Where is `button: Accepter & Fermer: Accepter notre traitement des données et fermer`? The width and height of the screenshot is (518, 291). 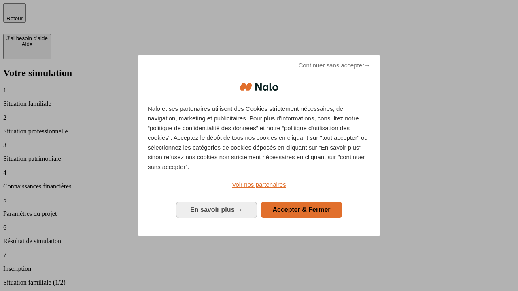 button: Accepter & Fermer: Accepter notre traitement des données et fermer is located at coordinates (301, 210).